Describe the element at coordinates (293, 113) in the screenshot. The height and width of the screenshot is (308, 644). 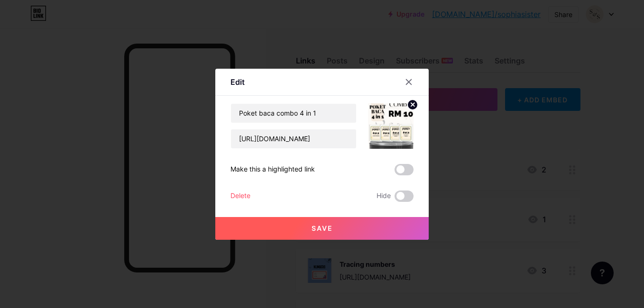
I see `input: Title` at that location.